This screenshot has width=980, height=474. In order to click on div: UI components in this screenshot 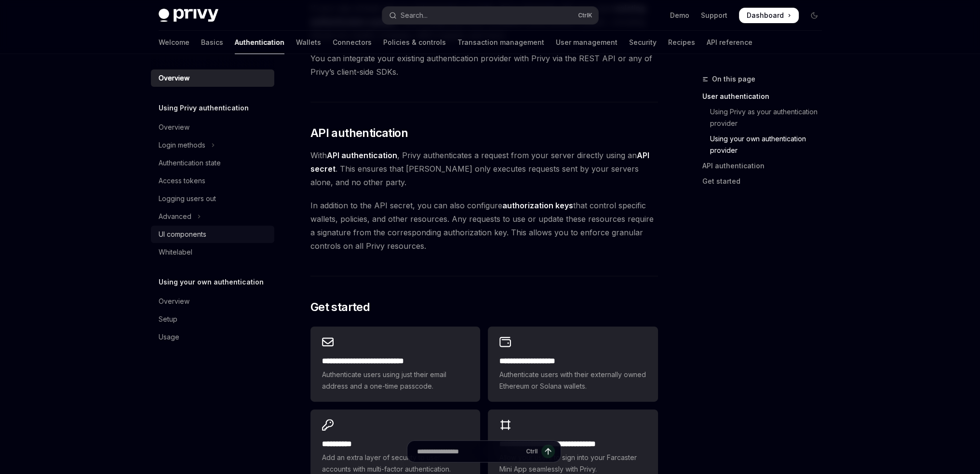, I will do `click(182, 234)`.